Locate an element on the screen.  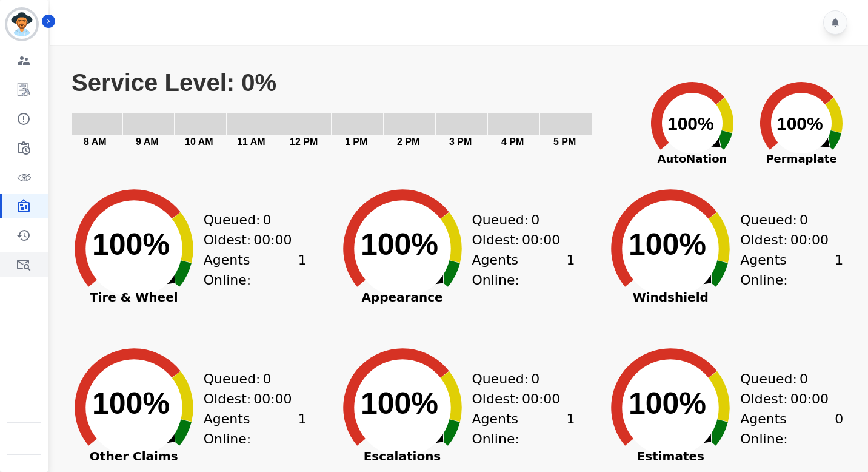
span: Other Claims is located at coordinates (134, 456).